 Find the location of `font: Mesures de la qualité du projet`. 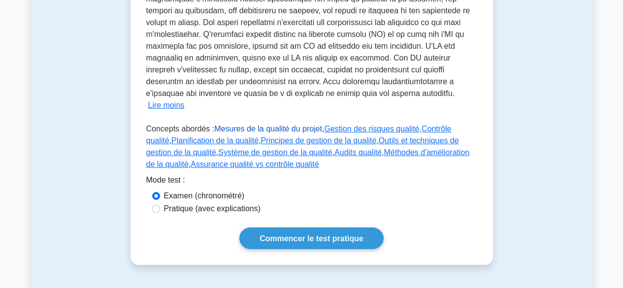

font: Mesures de la qualité du projet is located at coordinates (268, 128).